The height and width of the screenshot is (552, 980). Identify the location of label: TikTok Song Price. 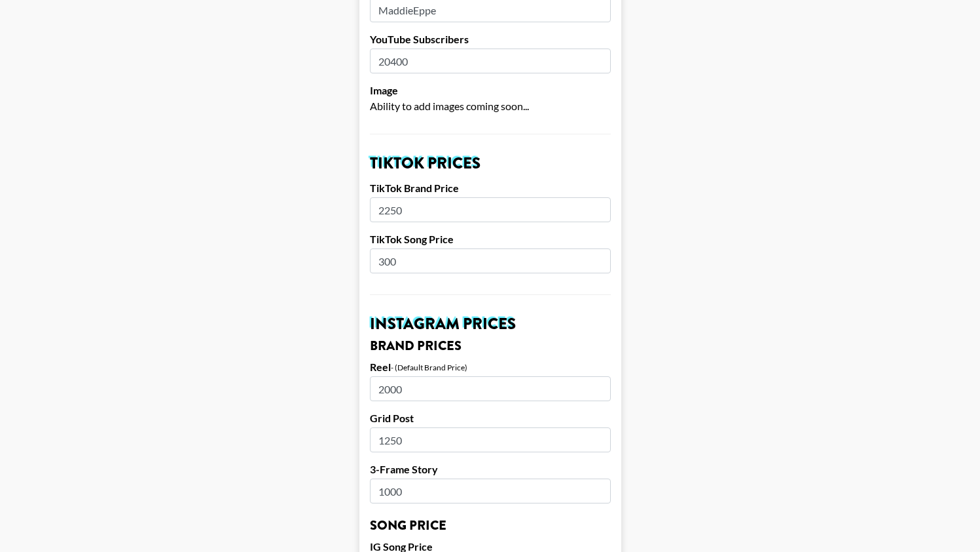
(490, 239).